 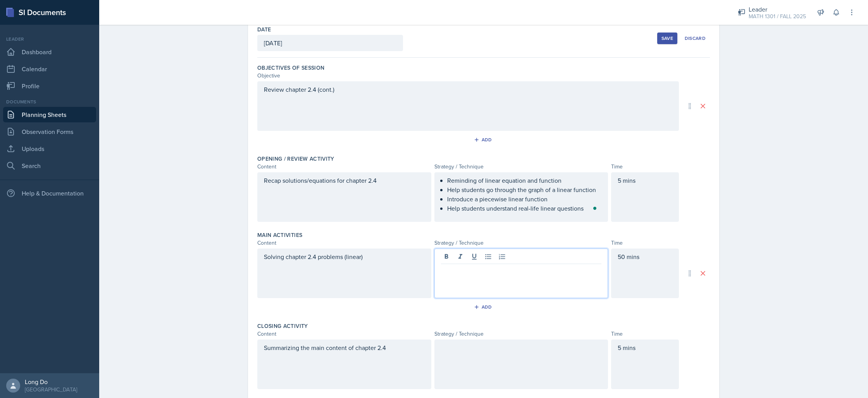 What do you see at coordinates (667, 38) in the screenshot?
I see `button: Save` at bounding box center [667, 38].